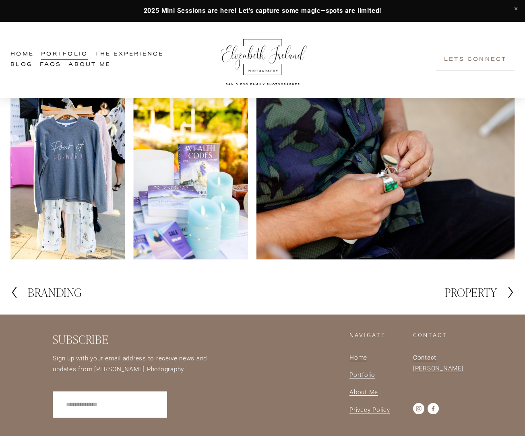  What do you see at coordinates (475, 60) in the screenshot?
I see `a: Lets Connect` at bounding box center [475, 60].